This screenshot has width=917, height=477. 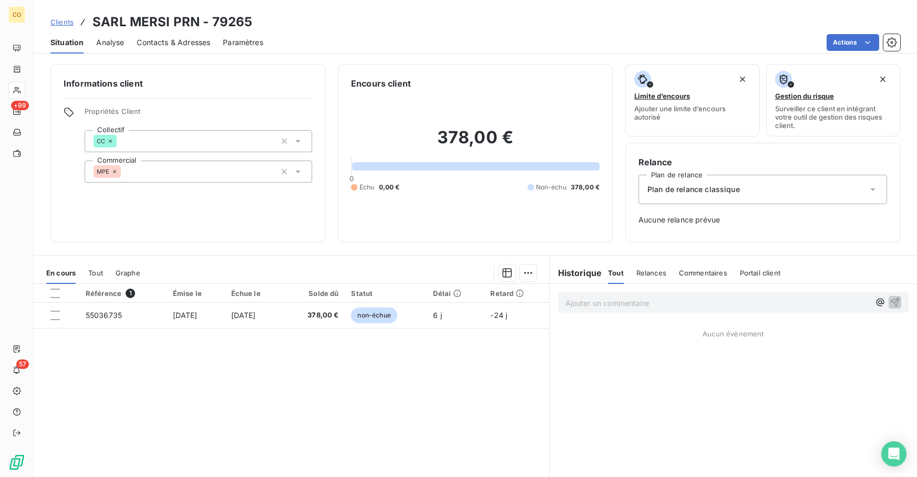 What do you see at coordinates (172, 22) in the screenshot?
I see `h3: SARL MERSI PRN - 79265` at bounding box center [172, 22].